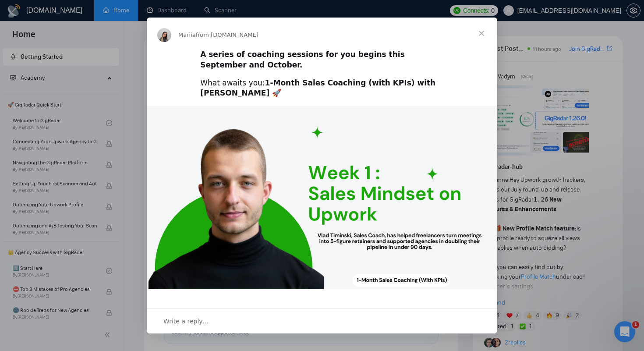  What do you see at coordinates (302, 60) in the screenshot?
I see `b: A series of coaching sessions for you begins this September and October.` at bounding box center [302, 60].